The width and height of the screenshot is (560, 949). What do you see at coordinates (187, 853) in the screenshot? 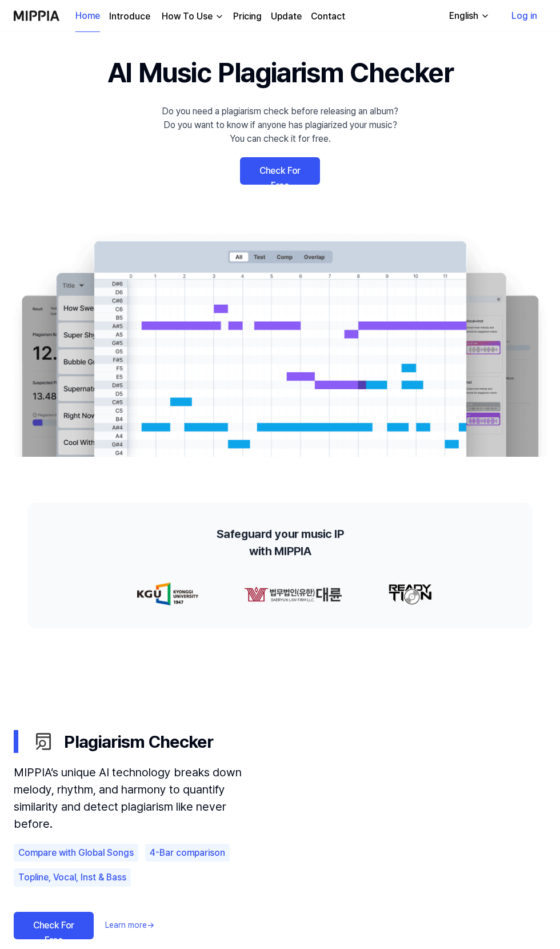
I see `div: 4-Bar comparison` at bounding box center [187, 853].